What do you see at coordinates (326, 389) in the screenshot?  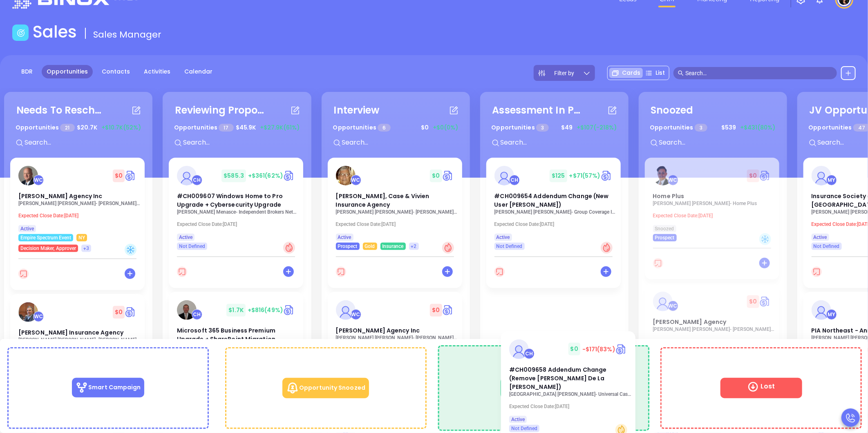 I see `p: Opportunity Snoozed` at bounding box center [326, 389].